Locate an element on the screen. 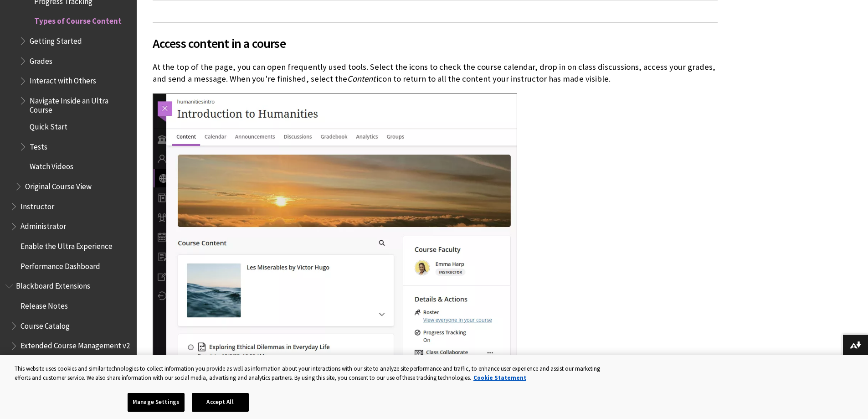 This screenshot has height=419, width=868. button: Accept All is located at coordinates (220, 402).